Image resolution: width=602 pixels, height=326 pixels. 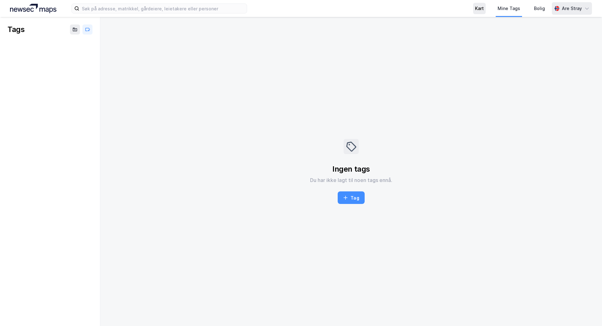 I want to click on div: Ingen tags, so click(x=351, y=169).